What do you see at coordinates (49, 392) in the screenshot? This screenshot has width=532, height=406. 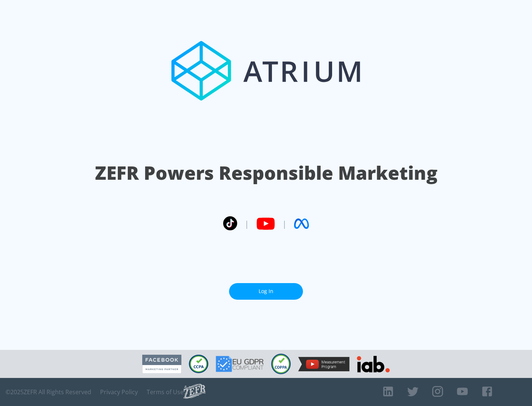 I see `span: © 2025 ZEFR All Rights Reserved` at bounding box center [49, 392].